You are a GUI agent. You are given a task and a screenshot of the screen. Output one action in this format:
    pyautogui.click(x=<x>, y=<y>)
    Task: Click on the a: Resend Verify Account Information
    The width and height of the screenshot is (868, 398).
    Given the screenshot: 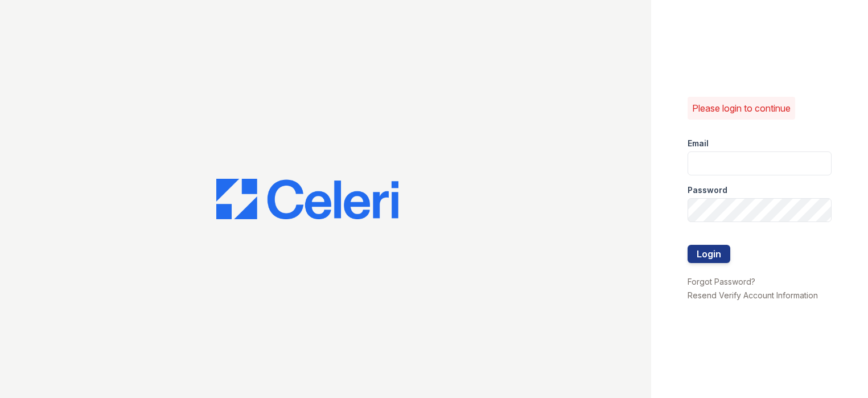 What is the action you would take?
    pyautogui.click(x=753, y=295)
    